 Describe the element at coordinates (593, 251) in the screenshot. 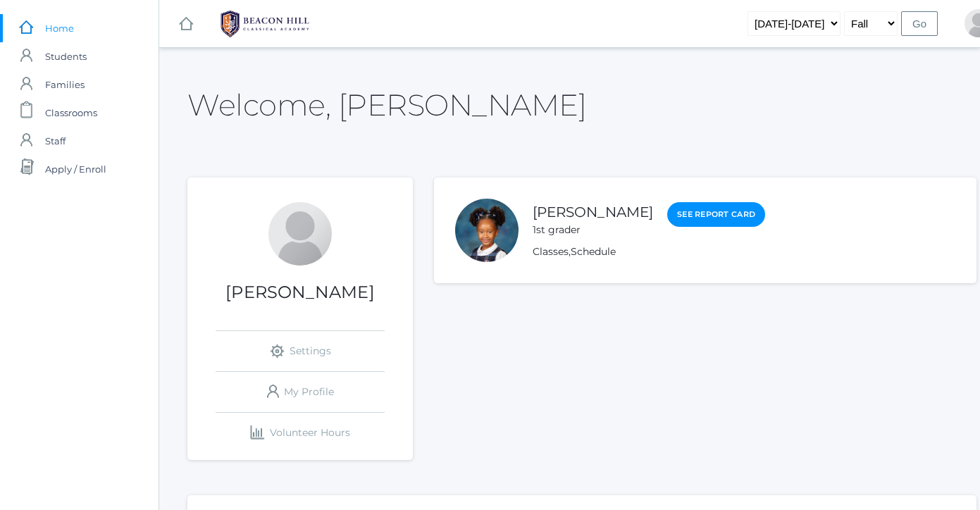

I see `a: Schedule` at that location.